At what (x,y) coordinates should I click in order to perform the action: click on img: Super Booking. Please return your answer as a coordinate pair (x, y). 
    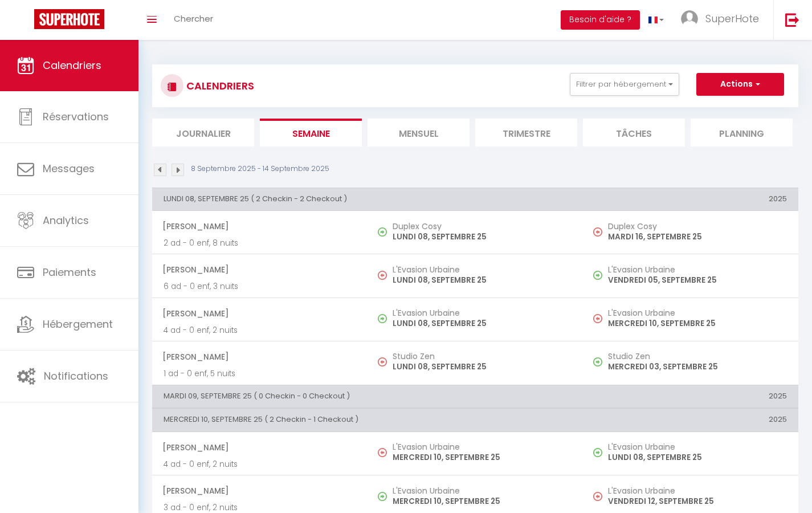
    Looking at the image, I should click on (69, 19).